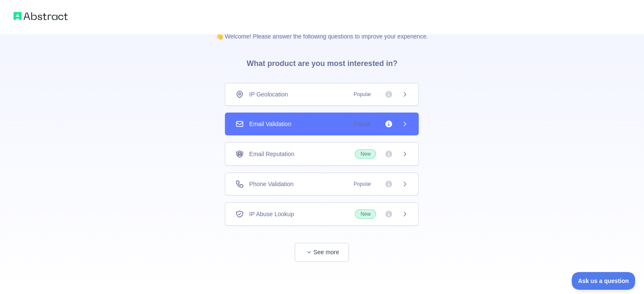  I want to click on h3: What product are you most interested in?, so click(322, 62).